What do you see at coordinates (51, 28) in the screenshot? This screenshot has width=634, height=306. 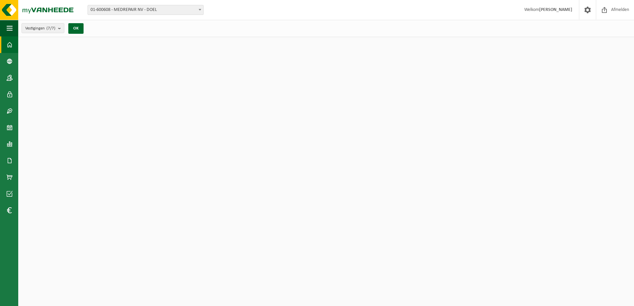 I see `count: (7/7)` at bounding box center [51, 28].